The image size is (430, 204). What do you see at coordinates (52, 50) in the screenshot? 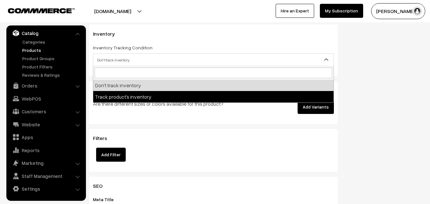
I see `a: Products` at bounding box center [52, 50].